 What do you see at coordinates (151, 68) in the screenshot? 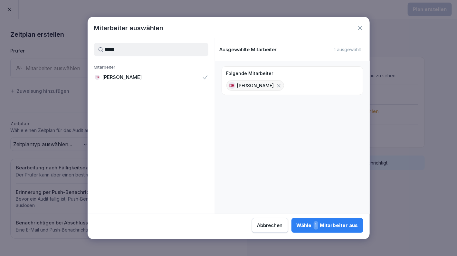
I see `p: Mitarbeiter` at bounding box center [151, 68].